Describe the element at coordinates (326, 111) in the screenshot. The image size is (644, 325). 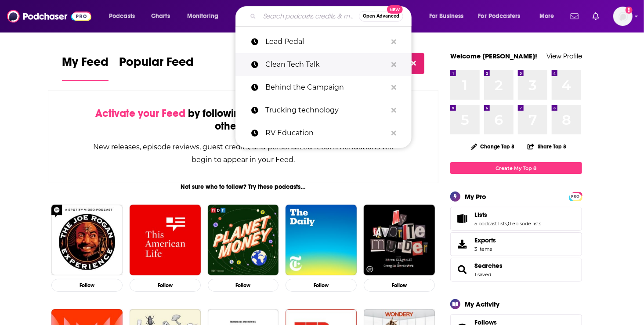
I see `p: Trucking technology` at that location.